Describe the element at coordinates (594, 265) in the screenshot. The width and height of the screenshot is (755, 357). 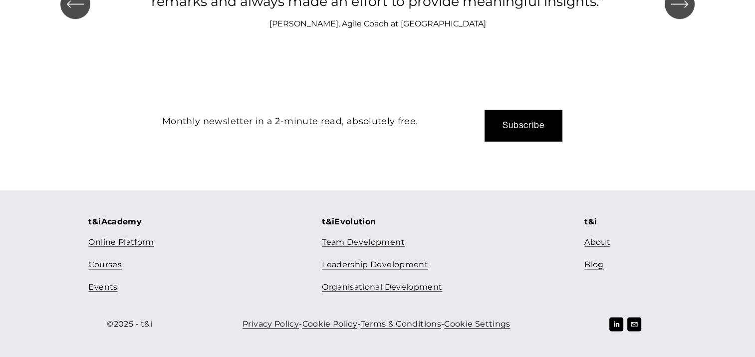
I see `a: Blog` at that location.